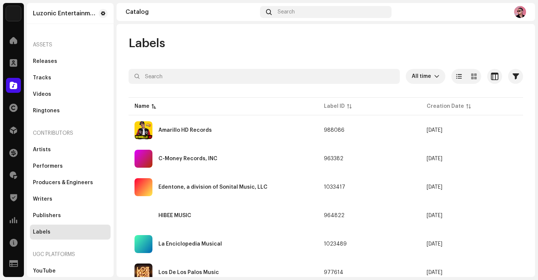 This screenshot has height=280, width=538. I want to click on div: Writers, so click(43, 199).